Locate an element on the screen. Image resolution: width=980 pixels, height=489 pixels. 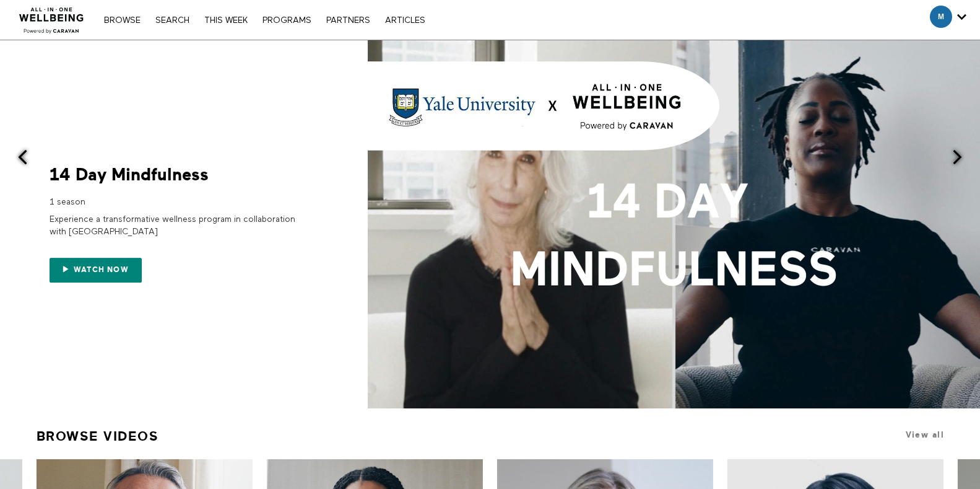
a: THIS WEEK is located at coordinates (226, 20).